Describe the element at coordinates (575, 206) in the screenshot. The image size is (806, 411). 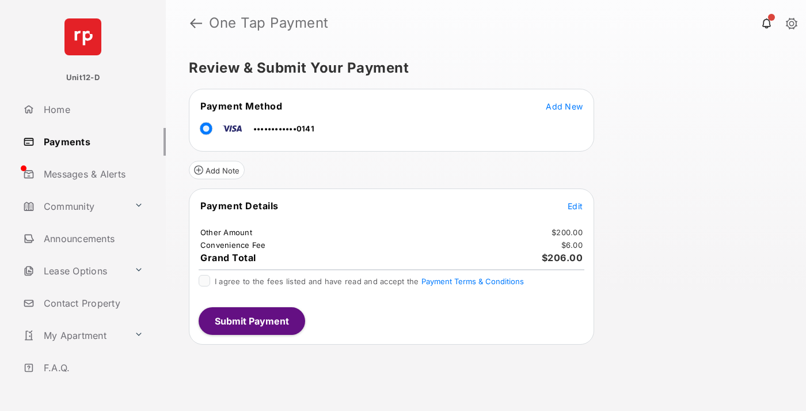
I see `span: Edit` at that location.